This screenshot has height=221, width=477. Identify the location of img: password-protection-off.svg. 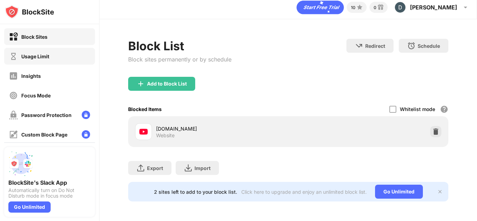
(13, 115).